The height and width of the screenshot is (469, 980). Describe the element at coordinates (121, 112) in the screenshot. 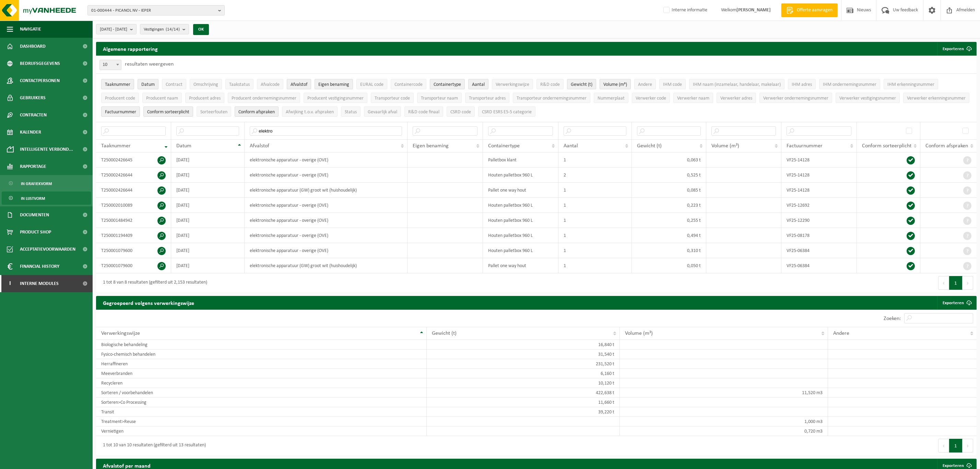

I see `button: FactuurnummerFactuurnummer: Activate to sort` at that location.